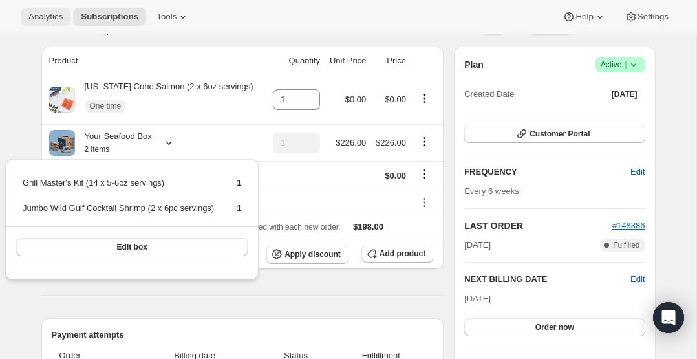 This screenshot has width=697, height=359. I want to click on span: Fulfilled, so click(626, 245).